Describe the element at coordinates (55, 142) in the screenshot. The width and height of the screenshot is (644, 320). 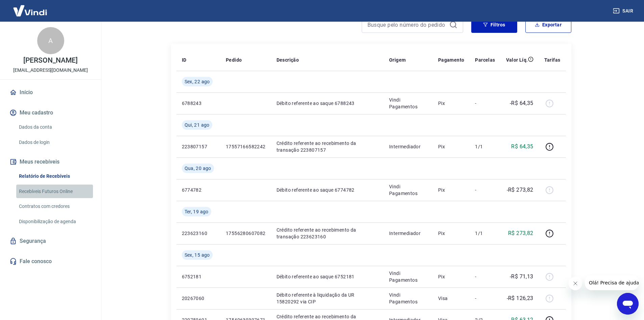
I see `a: Dados de login` at that location.